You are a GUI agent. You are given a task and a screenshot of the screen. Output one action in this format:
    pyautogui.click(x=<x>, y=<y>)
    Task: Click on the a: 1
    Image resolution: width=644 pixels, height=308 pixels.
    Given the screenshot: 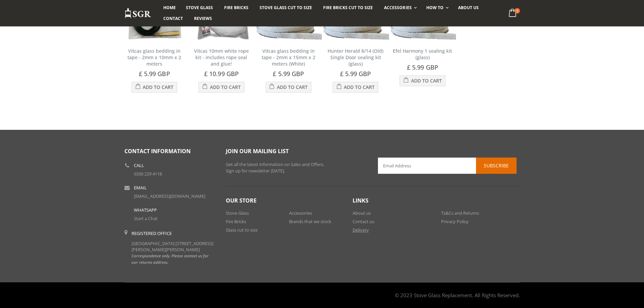 What is the action you would take?
    pyautogui.click(x=513, y=13)
    